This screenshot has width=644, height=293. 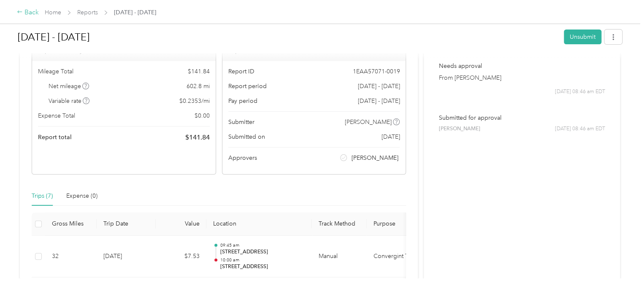 What do you see at coordinates (246, 137) in the screenshot?
I see `span: Submitted on` at bounding box center [246, 137].